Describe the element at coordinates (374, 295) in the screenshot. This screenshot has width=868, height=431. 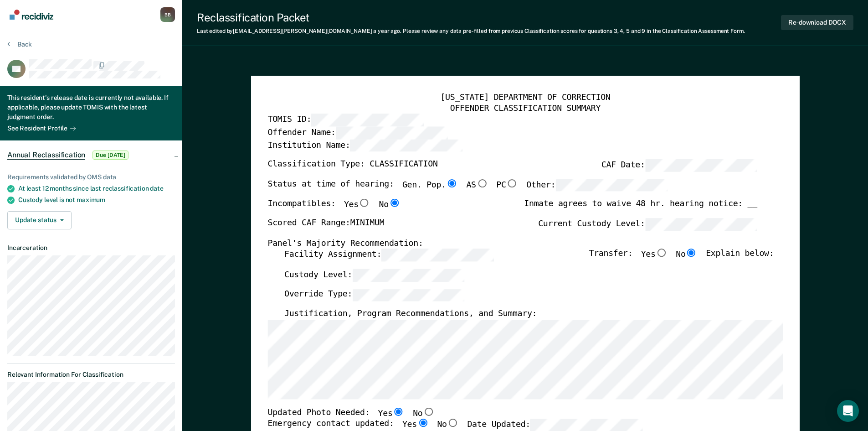
I see `label: Override Type:` at that location.